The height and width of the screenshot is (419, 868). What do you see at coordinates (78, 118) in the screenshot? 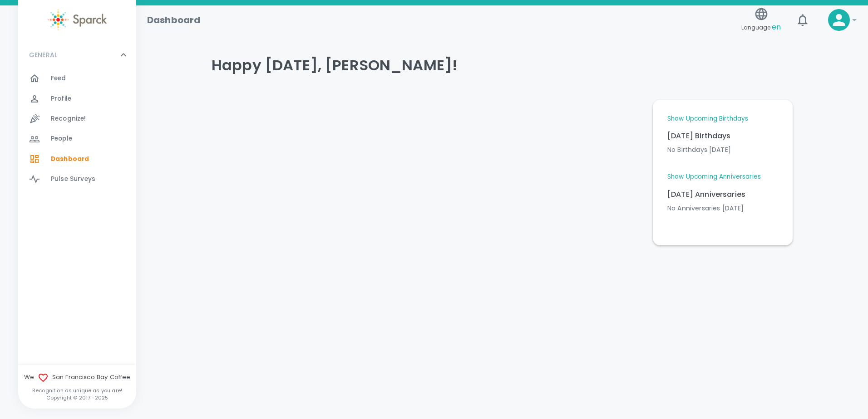
I see `div: Recognize!` at bounding box center [78, 118].